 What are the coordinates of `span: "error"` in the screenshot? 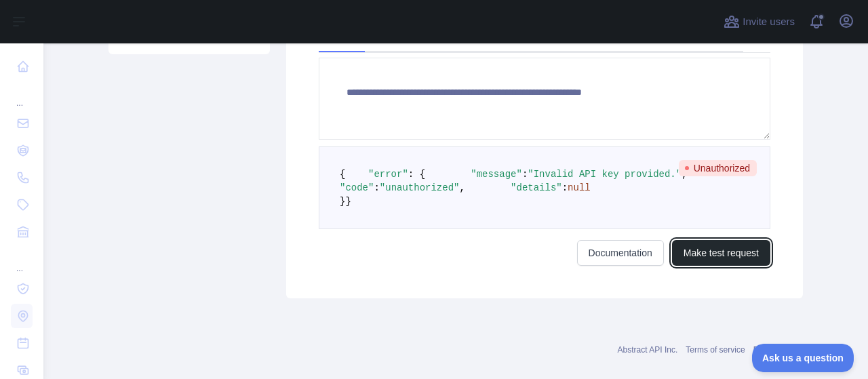 It's located at (388, 174).